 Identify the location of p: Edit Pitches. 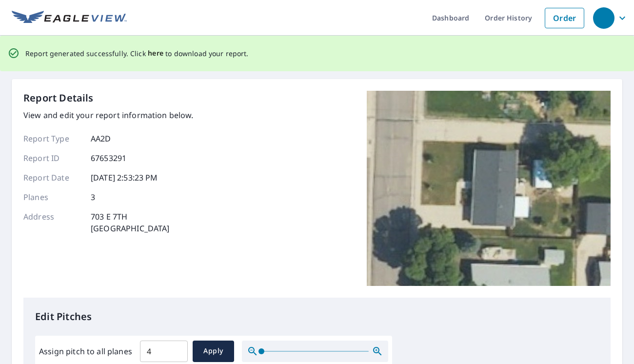
(317, 316).